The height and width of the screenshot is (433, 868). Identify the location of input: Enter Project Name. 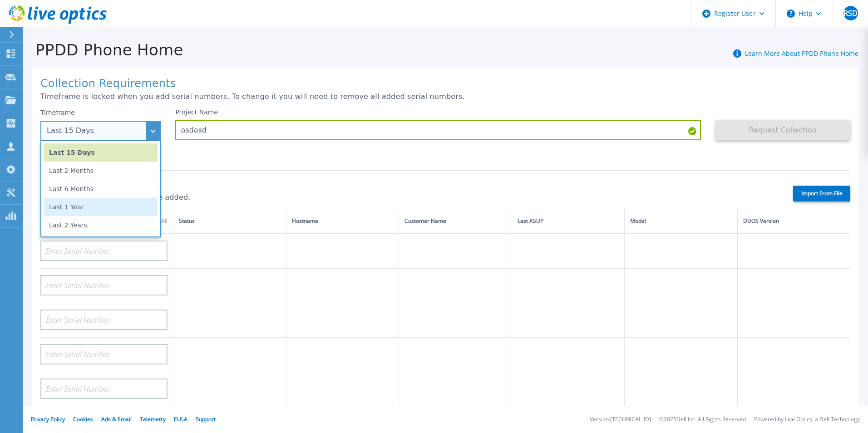
(437, 130).